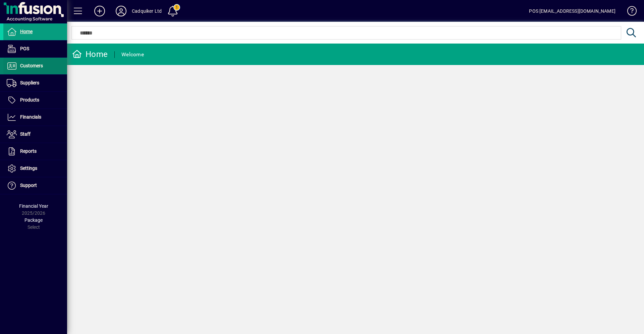 This screenshot has width=644, height=334. What do you see at coordinates (29, 168) in the screenshot?
I see `span: Settings` at bounding box center [29, 168].